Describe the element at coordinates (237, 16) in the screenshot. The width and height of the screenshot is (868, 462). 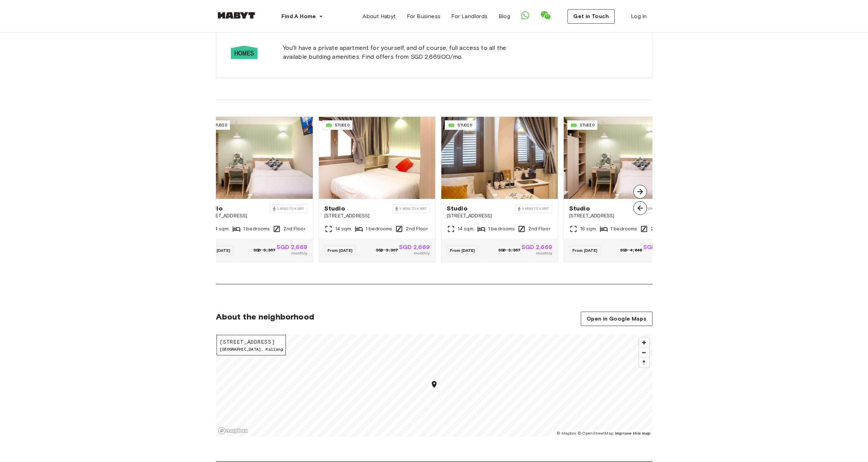
I see `img: Habyt` at that location.